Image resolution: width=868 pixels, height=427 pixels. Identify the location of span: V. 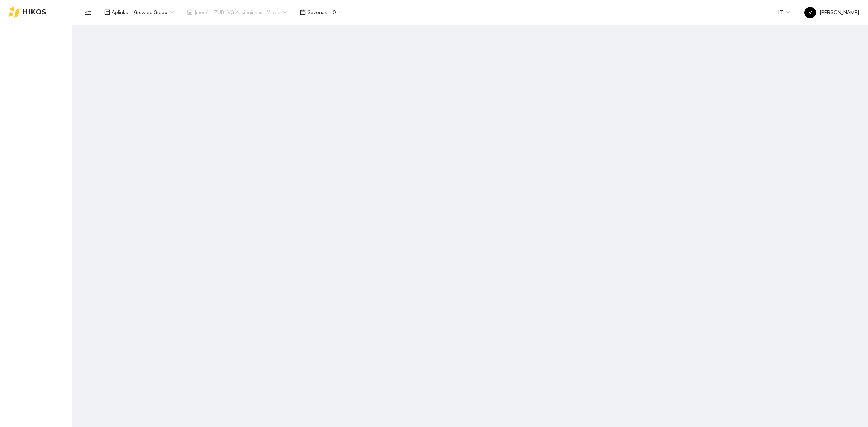
(810, 13).